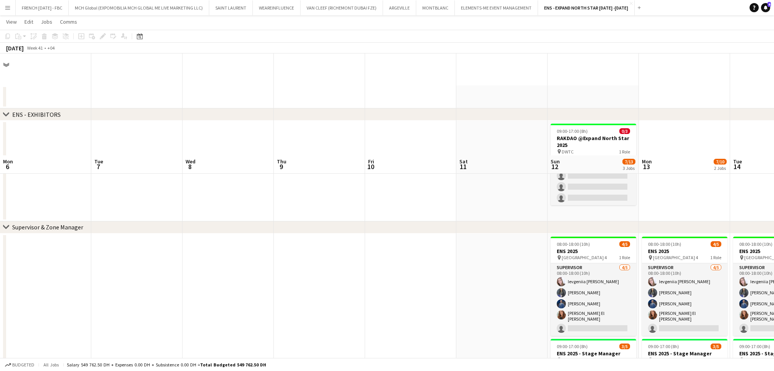  What do you see at coordinates (593, 142) in the screenshot?
I see `h3: RAKDAO @Expand North Star 2025` at bounding box center [593, 142].